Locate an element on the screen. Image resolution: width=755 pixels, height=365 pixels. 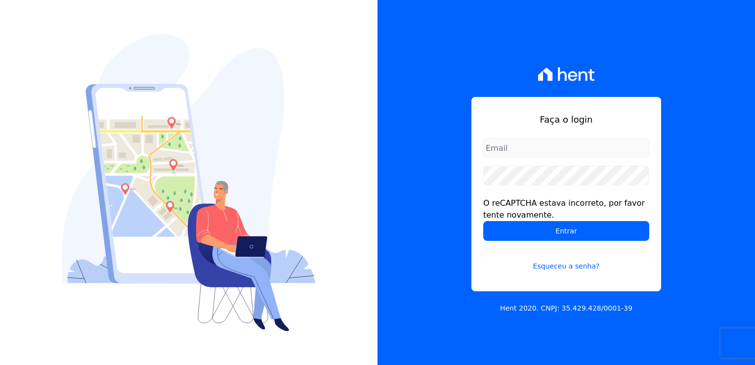
img: Login is located at coordinates (189, 182).